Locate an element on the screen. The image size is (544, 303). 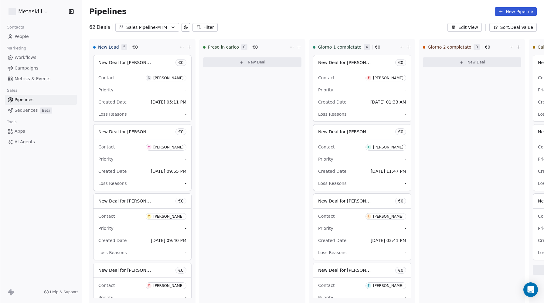
div: Sales Pipeline-MTM is located at coordinates (147, 27).